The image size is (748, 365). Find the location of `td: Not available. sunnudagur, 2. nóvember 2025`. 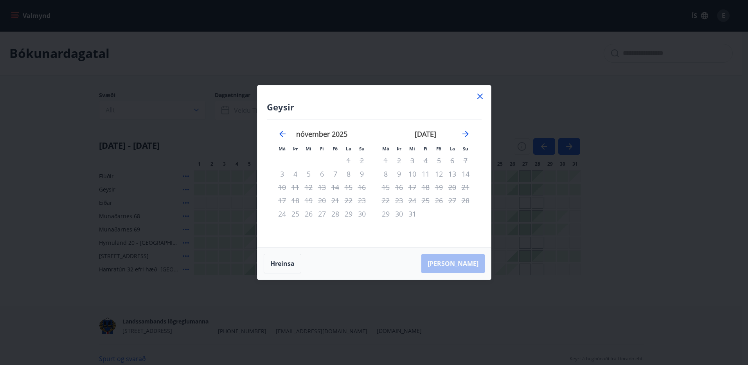

td: Not available. sunnudagur, 2. nóvember 2025 is located at coordinates (362, 160).